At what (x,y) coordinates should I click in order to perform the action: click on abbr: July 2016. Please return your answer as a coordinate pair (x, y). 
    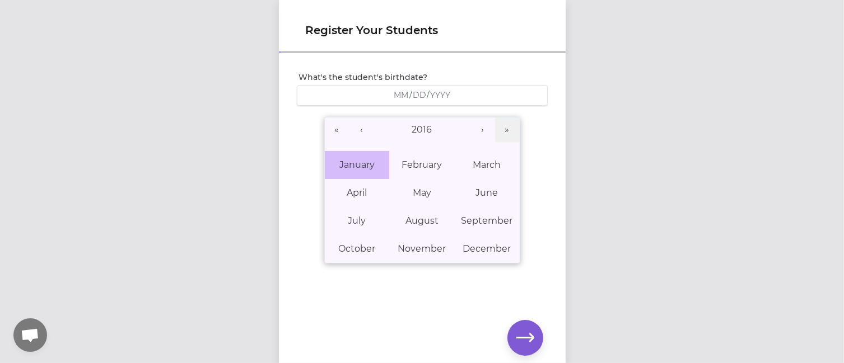
    Looking at the image, I should click on (357, 221).